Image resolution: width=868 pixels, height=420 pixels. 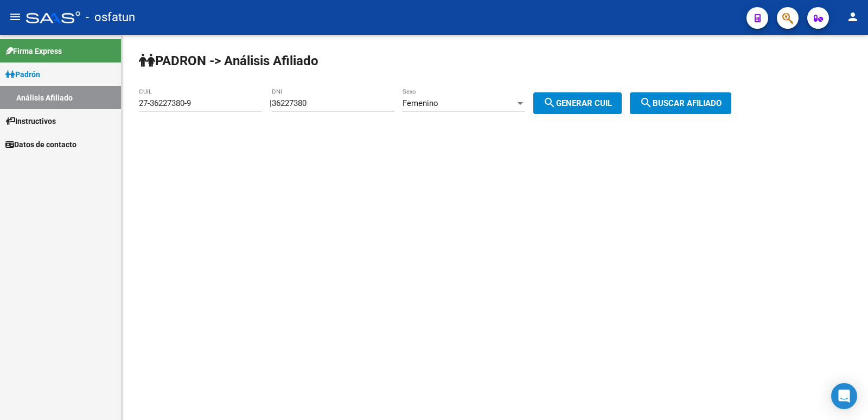 I want to click on button: Buscar afiliado, so click(x=680, y=103).